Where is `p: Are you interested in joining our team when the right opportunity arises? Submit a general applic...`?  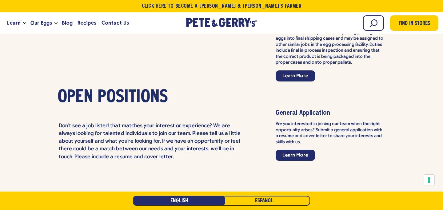 p: Are you interested in joining our team when the right opportunity arises? Submit a general applic... is located at coordinates (329, 133).